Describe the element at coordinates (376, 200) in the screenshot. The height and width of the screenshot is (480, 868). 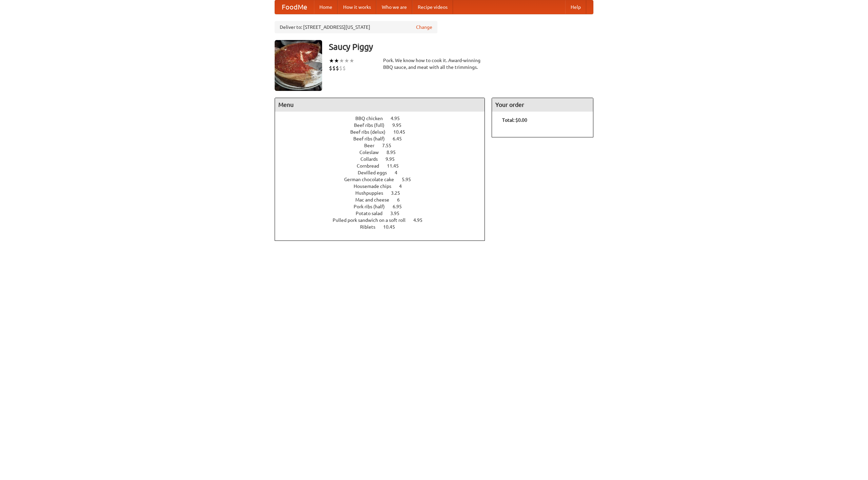
I see `span: Mac and cheese` at that location.